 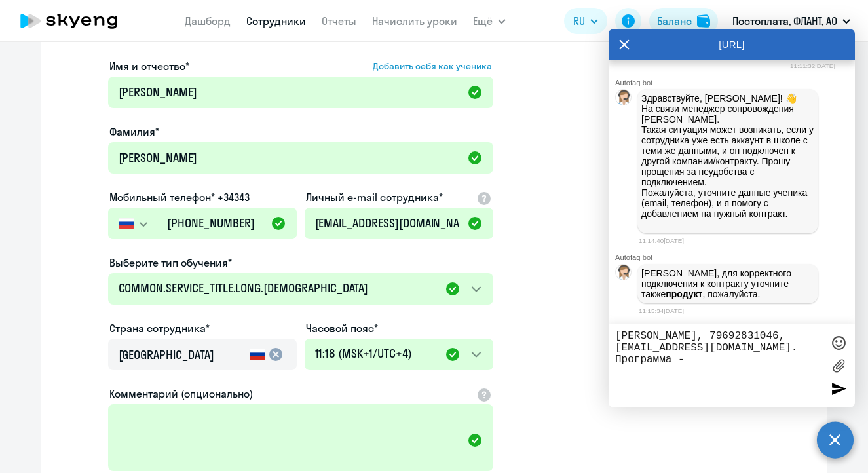 I want to click on span: Добавить себя как ученика, so click(x=432, y=67).